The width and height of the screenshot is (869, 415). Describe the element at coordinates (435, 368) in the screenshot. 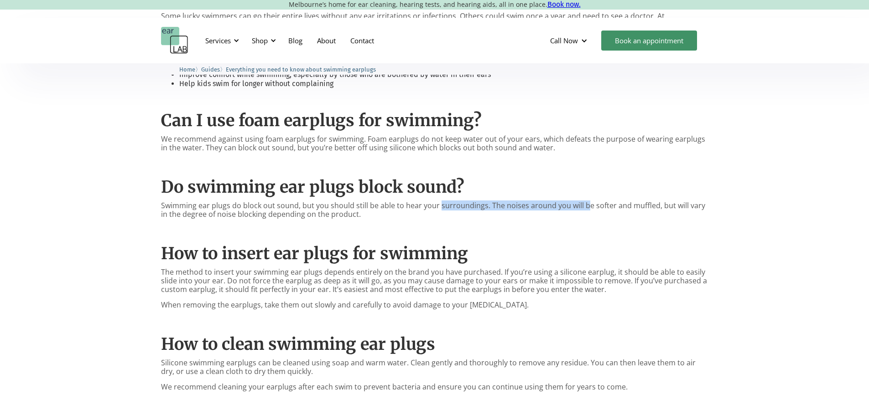

I see `p: Silicone swimming earplugs can be cleaned using soap and warm water. Clean gently and thoroughly ...` at that location.